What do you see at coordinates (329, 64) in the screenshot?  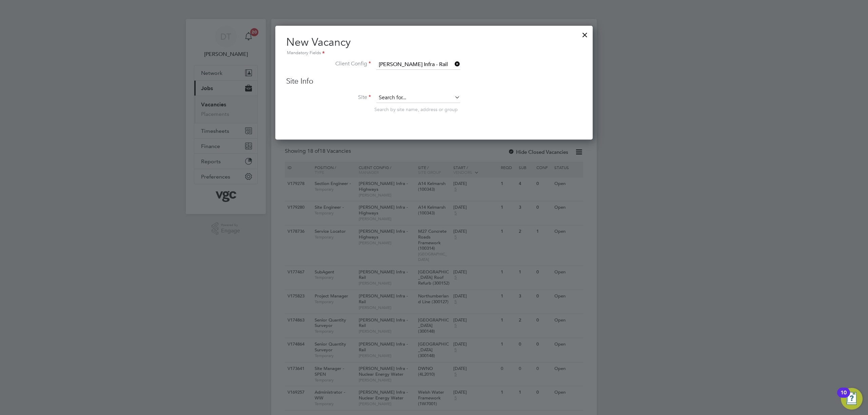 I see `label: Client Config` at bounding box center [329, 64].